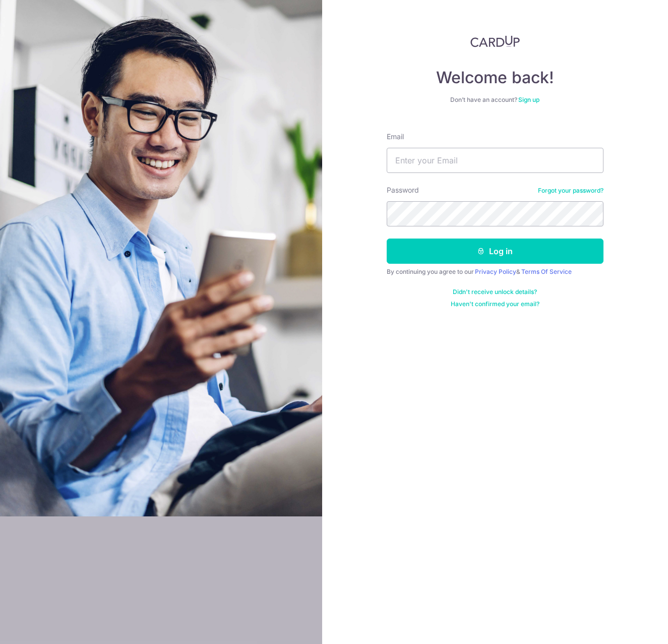  Describe the element at coordinates (495, 304) in the screenshot. I see `a: Haven't confirmed your email?` at that location.